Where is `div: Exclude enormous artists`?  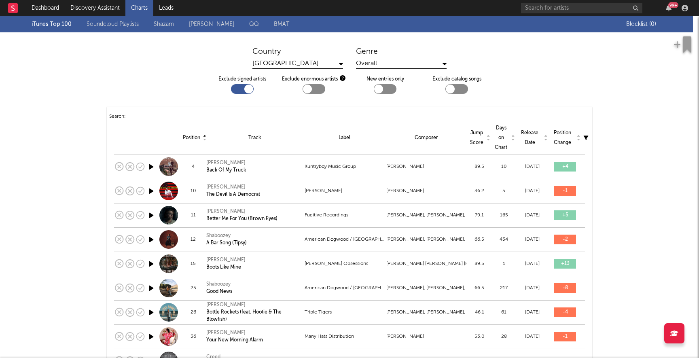
div: Exclude enormous artists is located at coordinates (313, 79).